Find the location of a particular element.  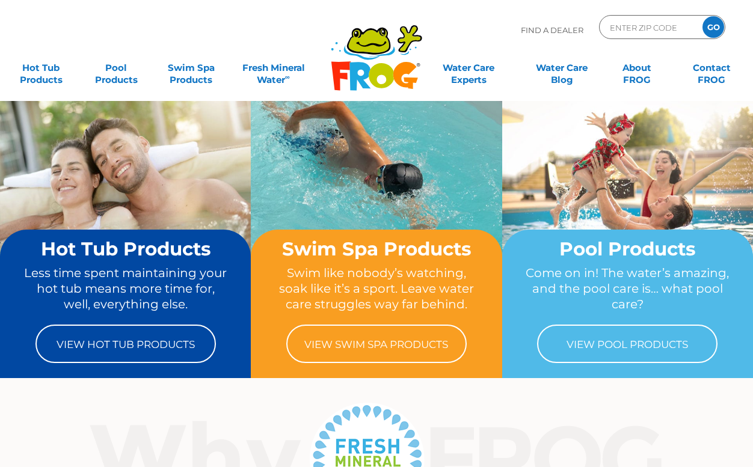

p: Less time spent maintaining your hot tub means more time for, well, everything else. is located at coordinates (125, 289).